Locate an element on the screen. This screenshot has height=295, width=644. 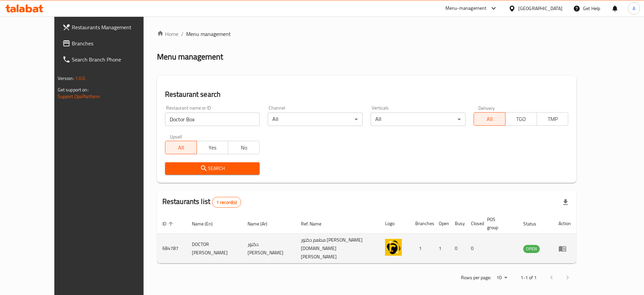
th: Open is located at coordinates (442, 223).